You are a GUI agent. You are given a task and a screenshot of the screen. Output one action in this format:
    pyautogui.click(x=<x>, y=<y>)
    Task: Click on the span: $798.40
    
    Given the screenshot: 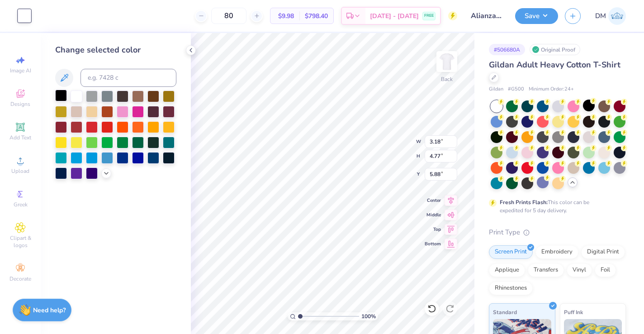 What is the action you would take?
    pyautogui.click(x=316, y=16)
    